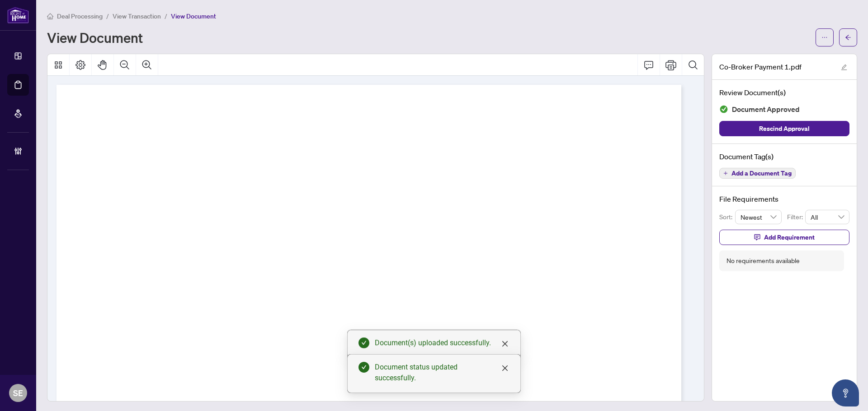 The width and height of the screenshot is (868, 411). What do you see at coordinates (784, 157) in the screenshot?
I see `h4: Document Tag(s)` at bounding box center [784, 157].